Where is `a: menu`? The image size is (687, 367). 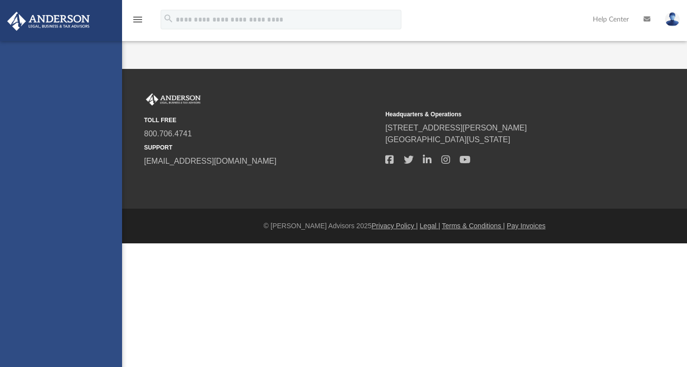
a: menu is located at coordinates (138, 22).